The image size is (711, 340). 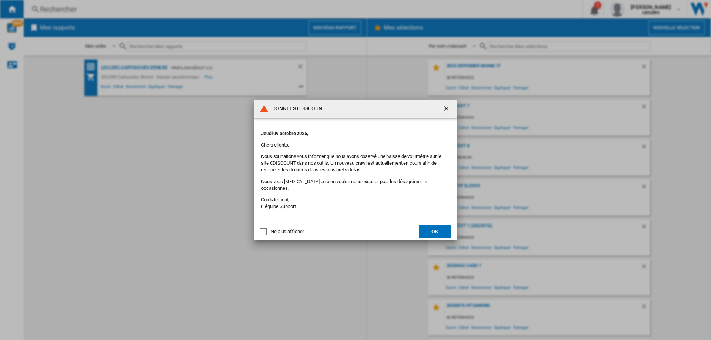 I want to click on p: Chers clients,, so click(x=356, y=145).